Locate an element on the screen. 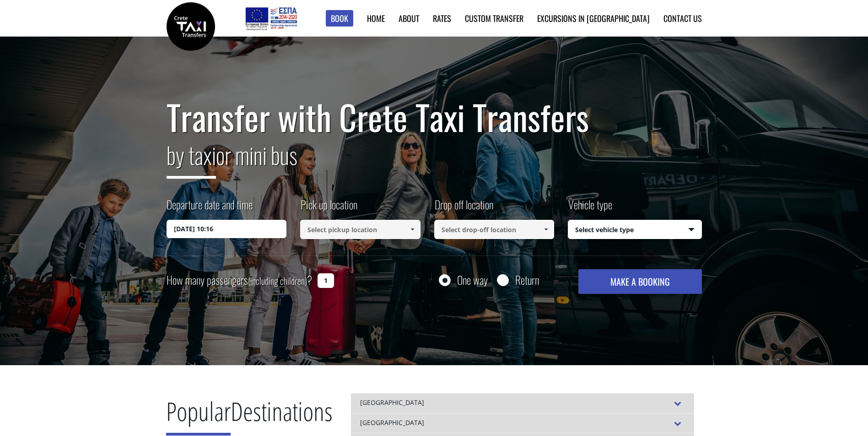 The width and height of the screenshot is (868, 436). span: Select vehicle type is located at coordinates (635, 230).